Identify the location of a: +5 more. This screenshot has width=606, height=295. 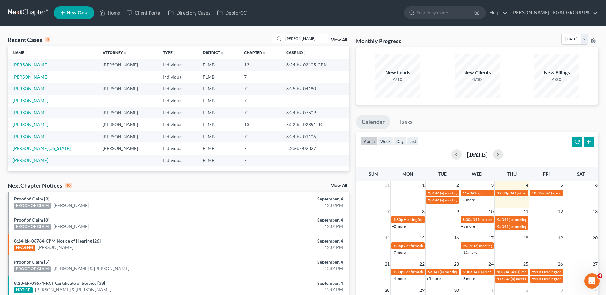
(434, 279).